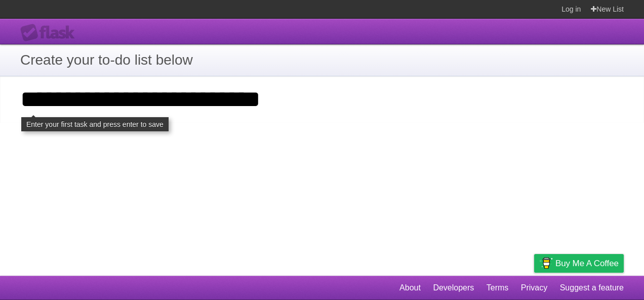 The image size is (644, 300). What do you see at coordinates (453, 288) in the screenshot?
I see `a: Developers` at bounding box center [453, 288].